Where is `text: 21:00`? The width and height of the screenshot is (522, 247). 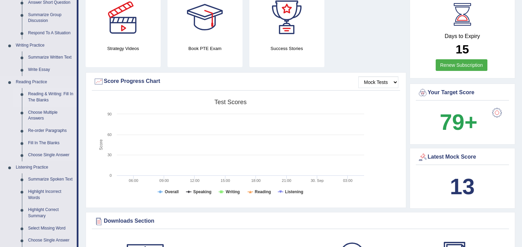
text: 21:00 is located at coordinates (287, 181).